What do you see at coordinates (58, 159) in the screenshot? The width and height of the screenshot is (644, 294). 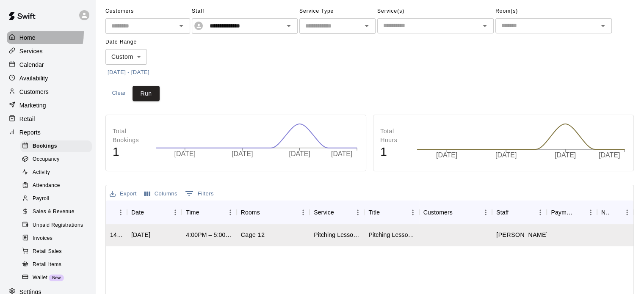 I see `a: Occupancy` at bounding box center [58, 159].